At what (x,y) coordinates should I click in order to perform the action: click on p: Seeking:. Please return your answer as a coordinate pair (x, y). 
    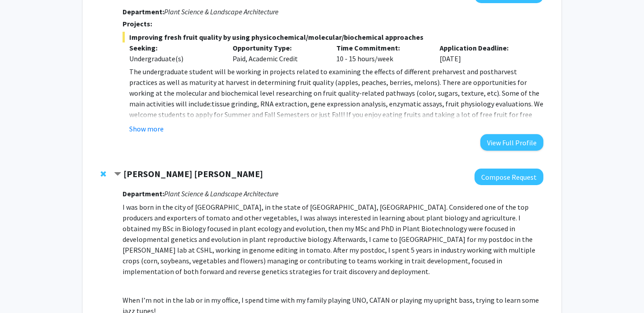
    Looking at the image, I should click on (175, 48).